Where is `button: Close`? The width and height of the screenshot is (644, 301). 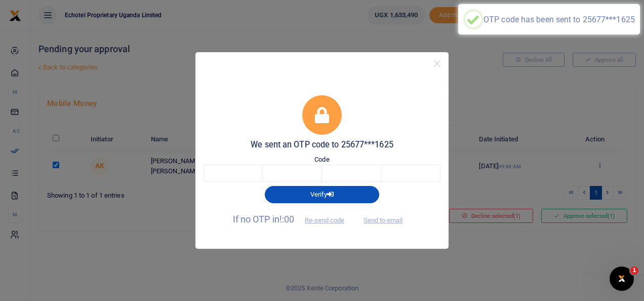
button: Close is located at coordinates (437, 63).